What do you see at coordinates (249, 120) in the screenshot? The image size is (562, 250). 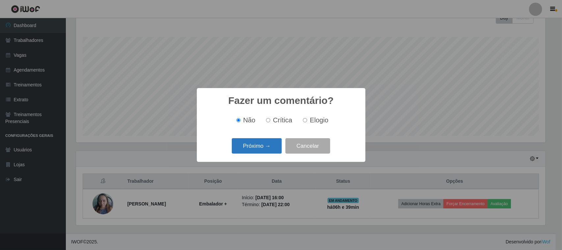 I see `span: Não` at bounding box center [249, 120].